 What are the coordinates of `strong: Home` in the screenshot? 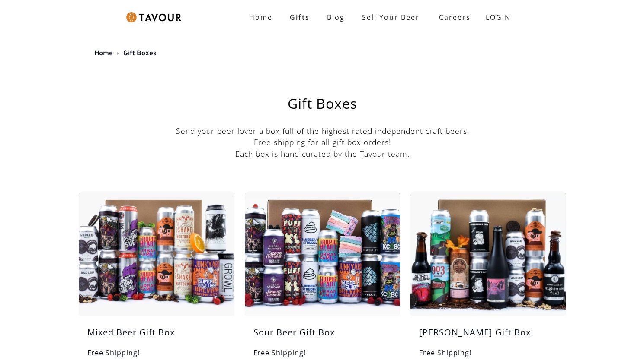 It's located at (261, 17).